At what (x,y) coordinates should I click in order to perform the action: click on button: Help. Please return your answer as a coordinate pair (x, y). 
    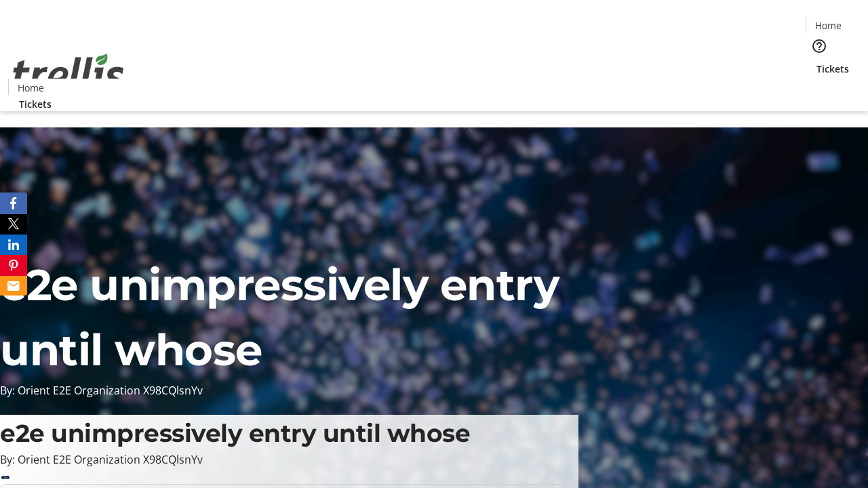
    Looking at the image, I should click on (818, 46).